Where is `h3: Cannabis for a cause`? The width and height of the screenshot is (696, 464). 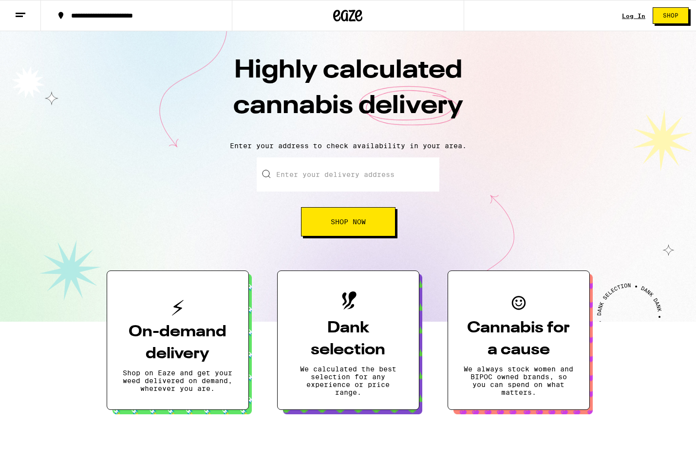
h3: Cannabis for a cause is located at coordinates (519, 339).